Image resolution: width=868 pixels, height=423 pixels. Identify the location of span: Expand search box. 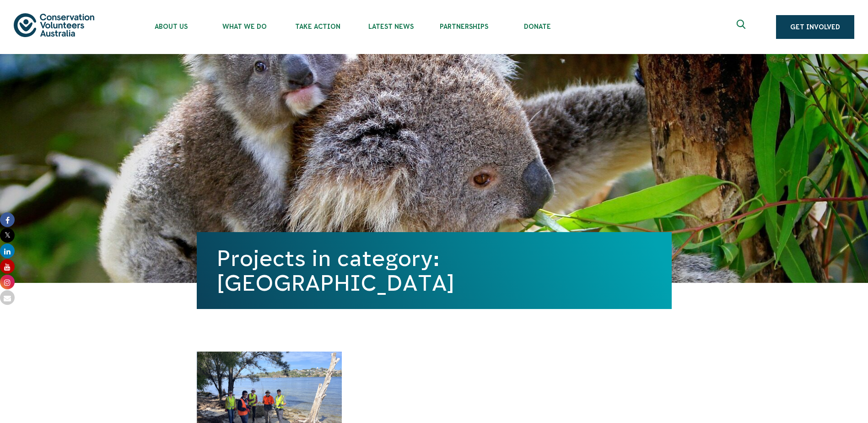
(743, 27).